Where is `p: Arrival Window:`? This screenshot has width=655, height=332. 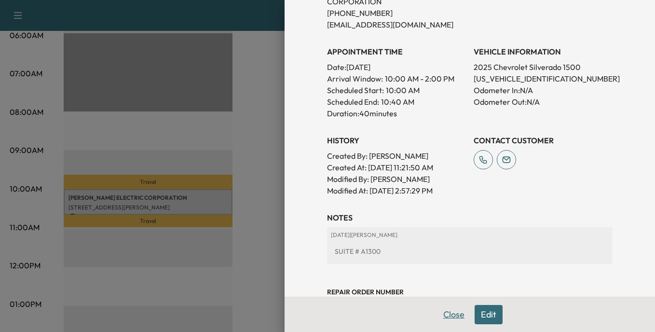
p: Arrival Window: is located at coordinates (397, 79).